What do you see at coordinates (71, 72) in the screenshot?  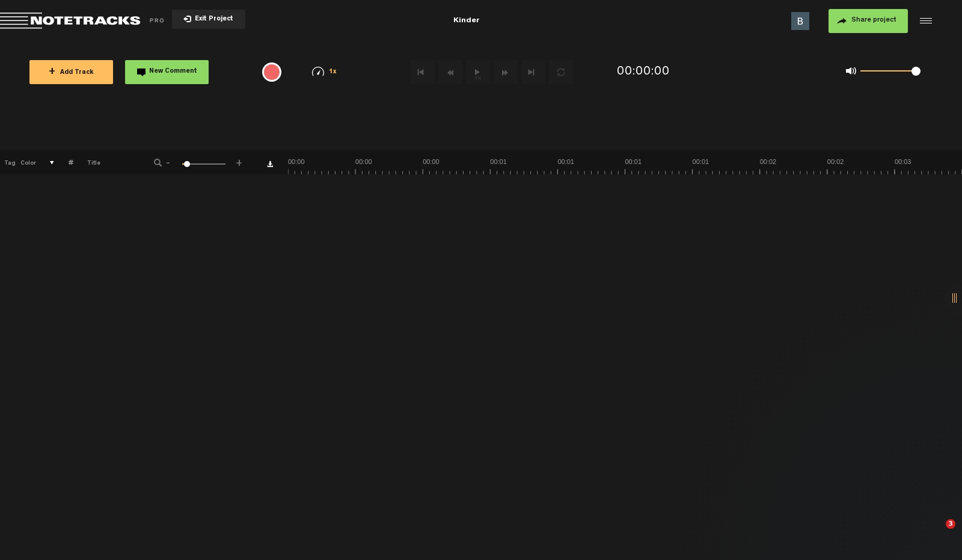 I see `button: +Add Track` at bounding box center [71, 72].